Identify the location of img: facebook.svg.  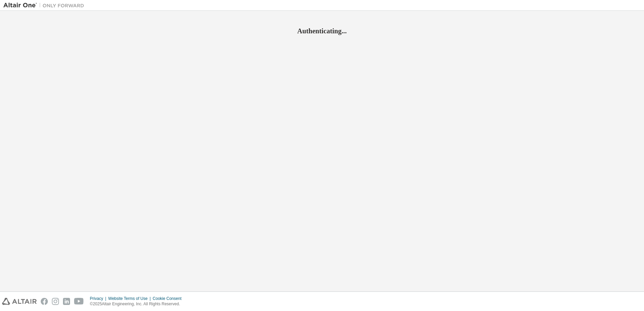
(44, 301).